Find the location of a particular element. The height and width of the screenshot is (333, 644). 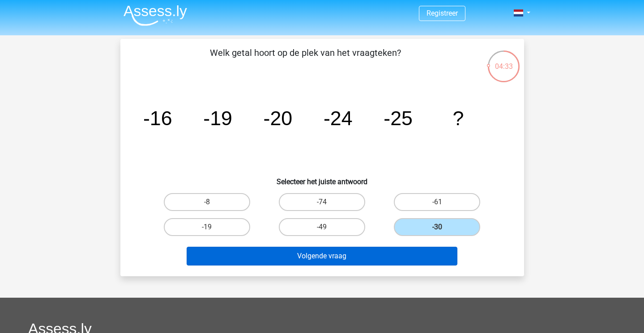

label: -61 is located at coordinates (437, 202).